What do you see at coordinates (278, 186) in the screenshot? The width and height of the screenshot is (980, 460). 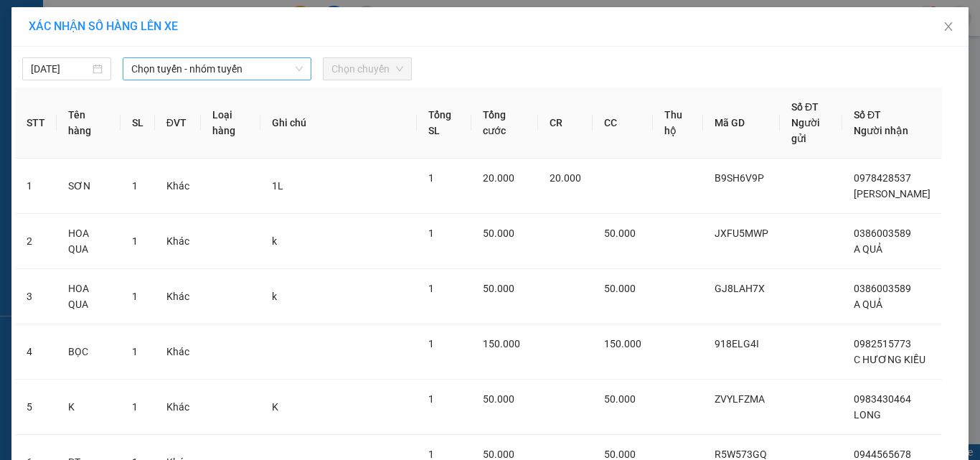 I see `span: 1L` at bounding box center [278, 186].